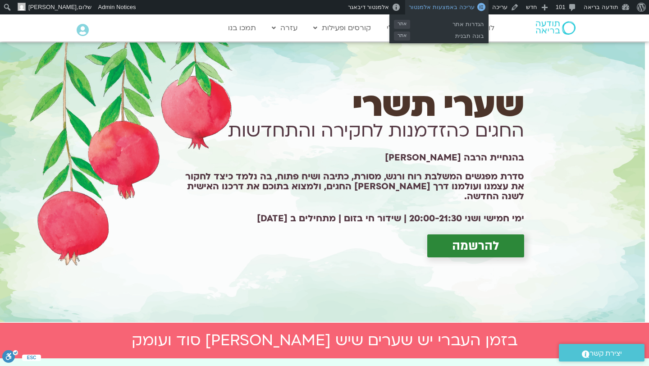 This screenshot has width=649, height=366. Describe the element at coordinates (347, 186) in the screenshot. I see `h1: סדרת מפגשים המשלבת רוח ורגש, מסורת, כתיבה ושיח פתוח, בה נלמד כיצד לחקור את עצמנו ועולמנו דרך [PER...` at that location.